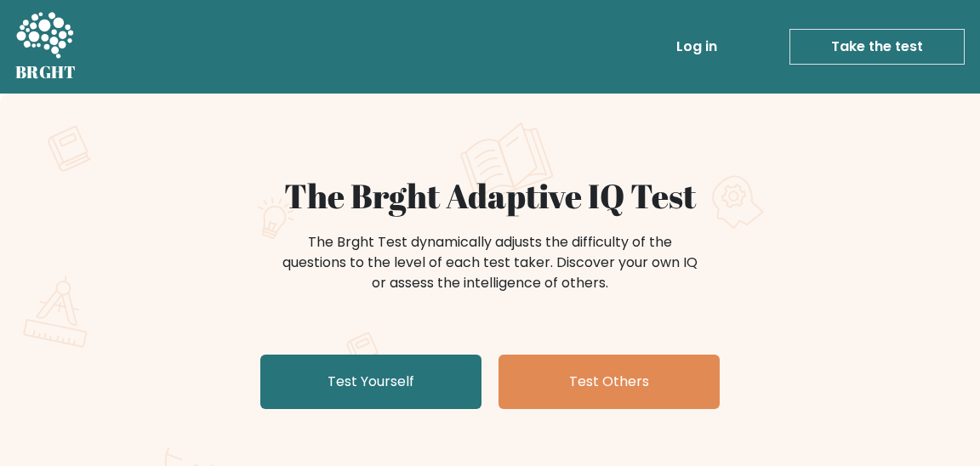 This screenshot has width=980, height=466. What do you see at coordinates (609, 382) in the screenshot?
I see `a: Test Others` at bounding box center [609, 382].